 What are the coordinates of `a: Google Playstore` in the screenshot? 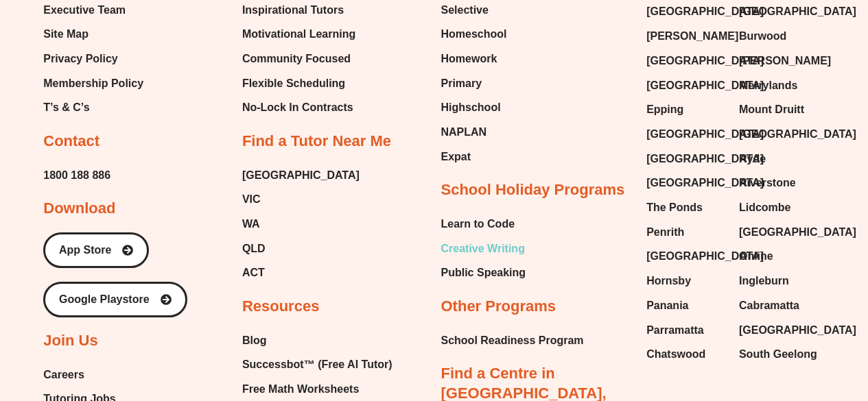 It's located at (115, 300).